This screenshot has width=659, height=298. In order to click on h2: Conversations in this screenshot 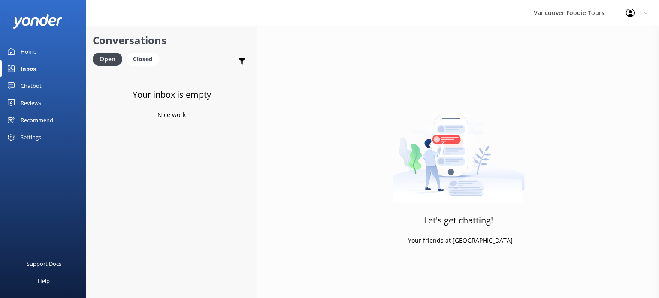, I will do `click(172, 40)`.